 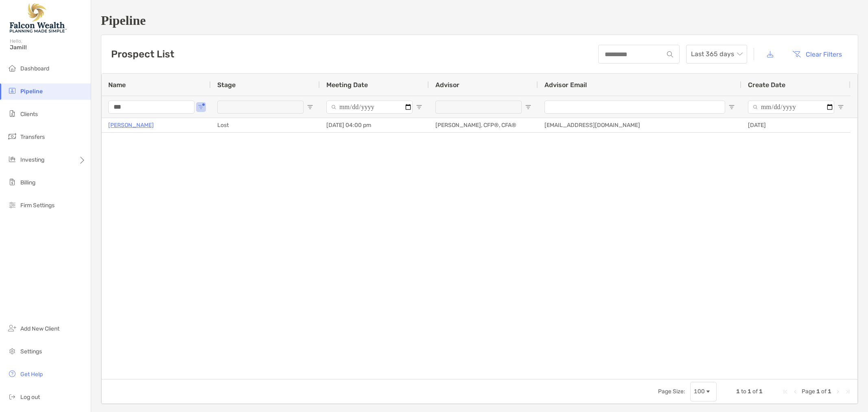 What do you see at coordinates (12, 68) in the screenshot?
I see `img: dashboard icon` at bounding box center [12, 68].